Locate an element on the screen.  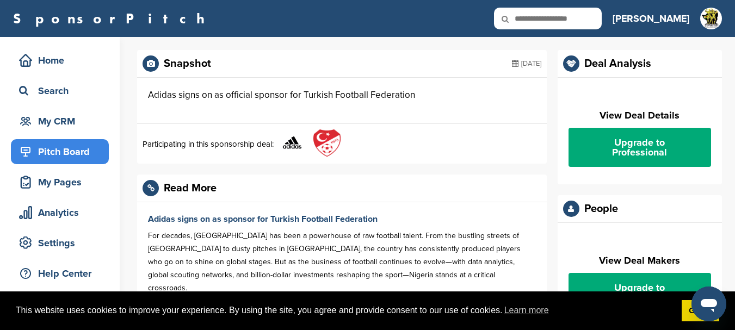
a: Analytics is located at coordinates (60, 213).